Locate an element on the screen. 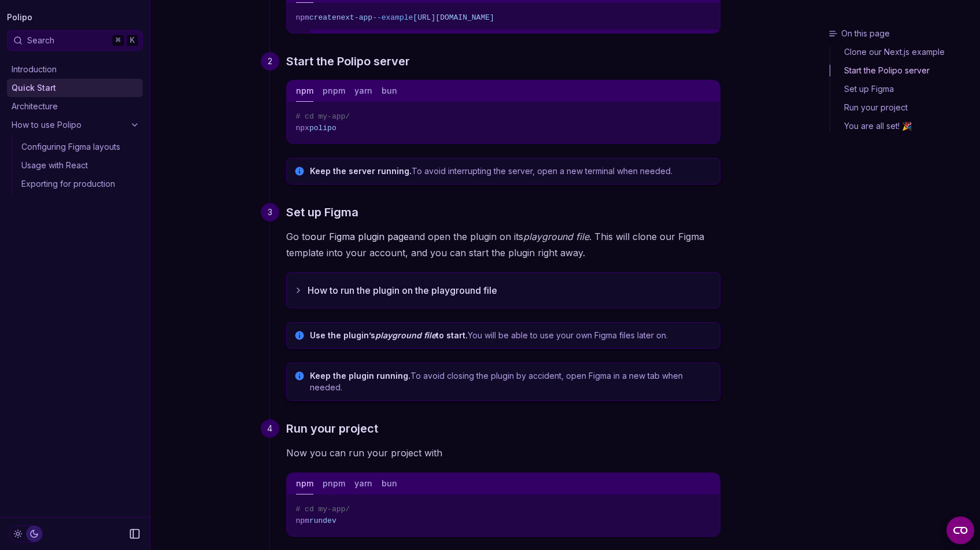  button: Toggle Theme is located at coordinates (26, 534).